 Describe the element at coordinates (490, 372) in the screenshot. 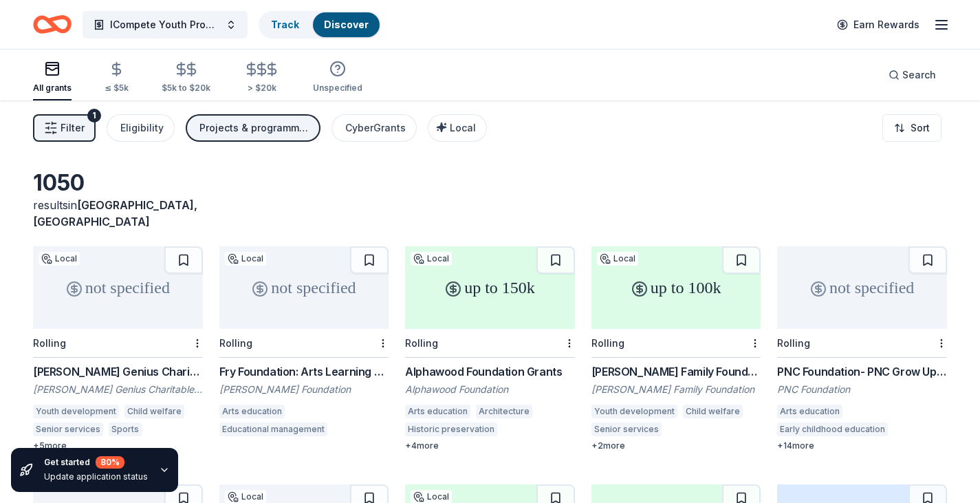

I see `div: Alphawood Foundation Grants` at that location.